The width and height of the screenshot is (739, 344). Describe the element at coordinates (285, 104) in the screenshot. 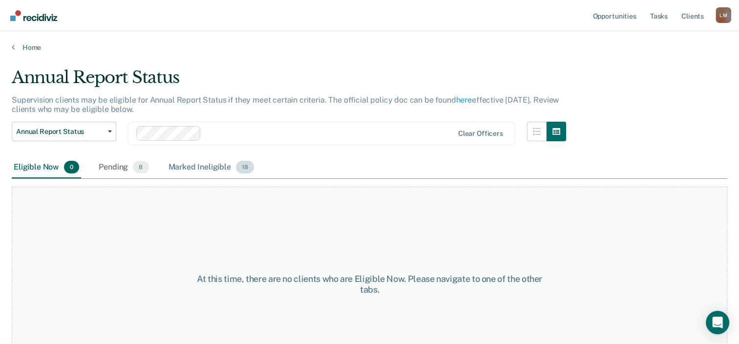

I see `p: Supervision clients may be eligible for Annual Report Status if they meet certain criteria. The o...` at that location.